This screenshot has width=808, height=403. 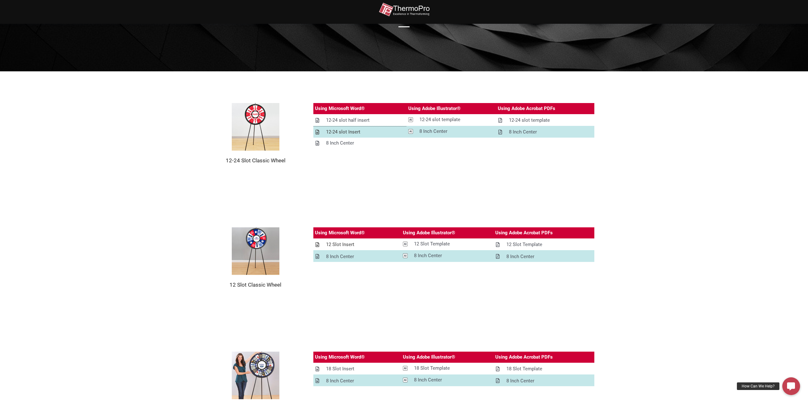 I want to click on a: How Can We Help?, so click(x=791, y=387).